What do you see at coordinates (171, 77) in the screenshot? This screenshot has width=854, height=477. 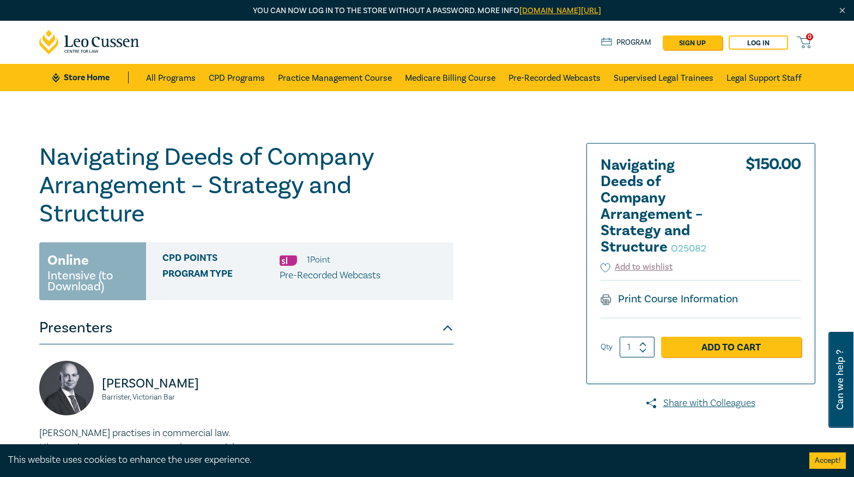 I see `a: All Programs` at bounding box center [171, 77].